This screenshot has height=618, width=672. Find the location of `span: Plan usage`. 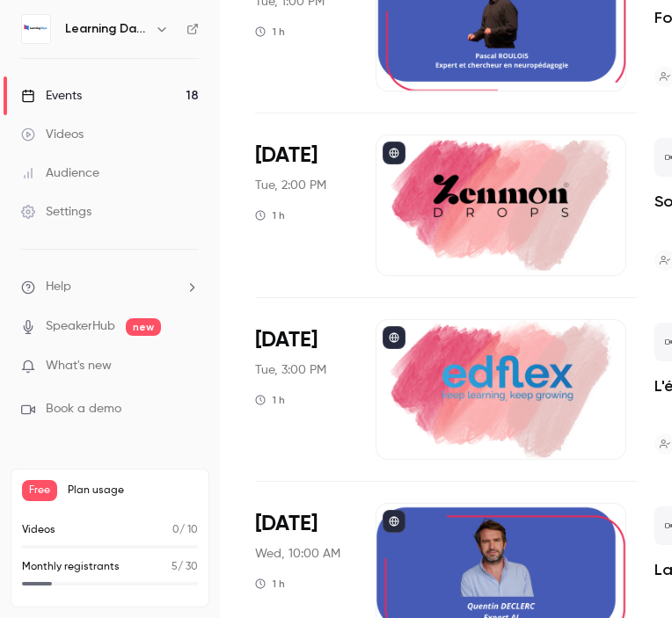

span: Plan usage is located at coordinates (133, 491).